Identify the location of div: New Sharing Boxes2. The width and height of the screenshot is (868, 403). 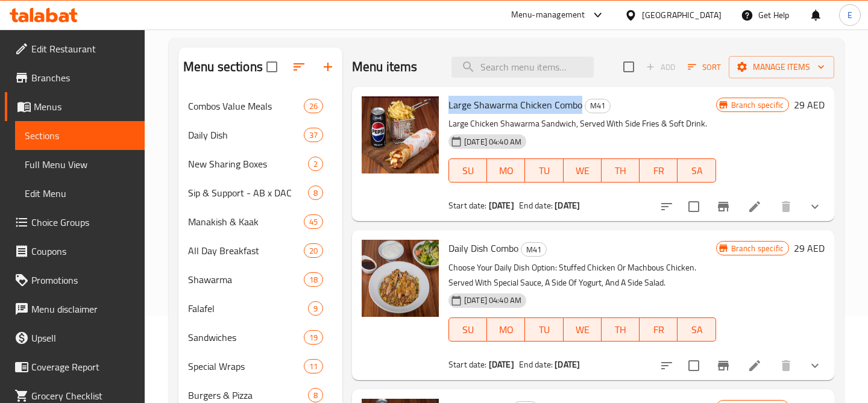
(260, 164).